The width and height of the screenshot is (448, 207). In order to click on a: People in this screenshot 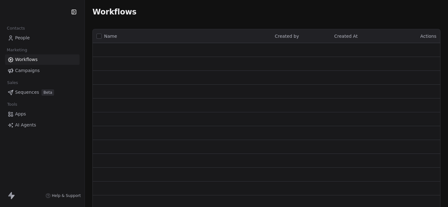, I will do `click(42, 38)`.